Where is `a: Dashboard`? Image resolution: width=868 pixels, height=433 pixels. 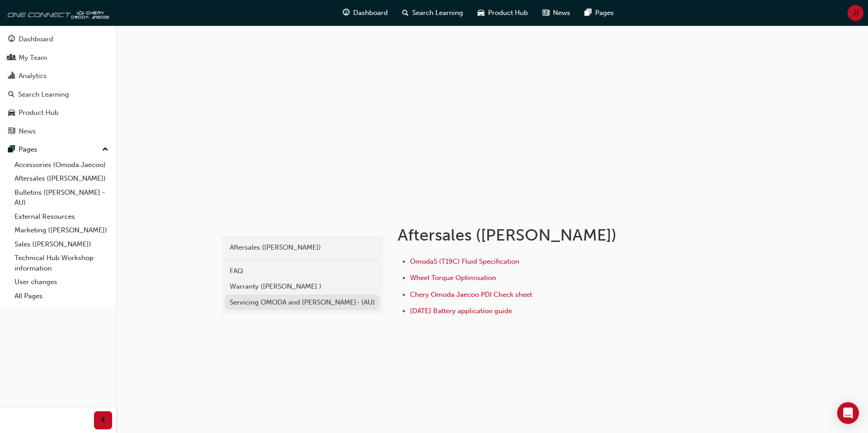
a: Dashboard is located at coordinates (58, 39).